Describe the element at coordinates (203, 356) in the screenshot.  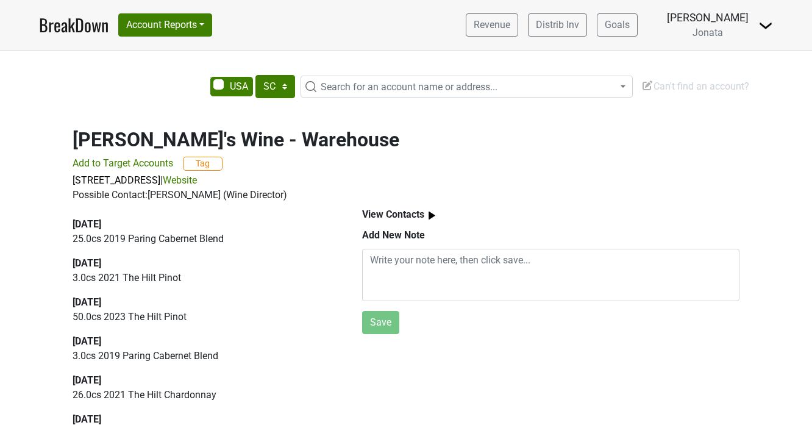
I see `p: 3.0 cs 2019 Paring Cabernet Blend` at that location.